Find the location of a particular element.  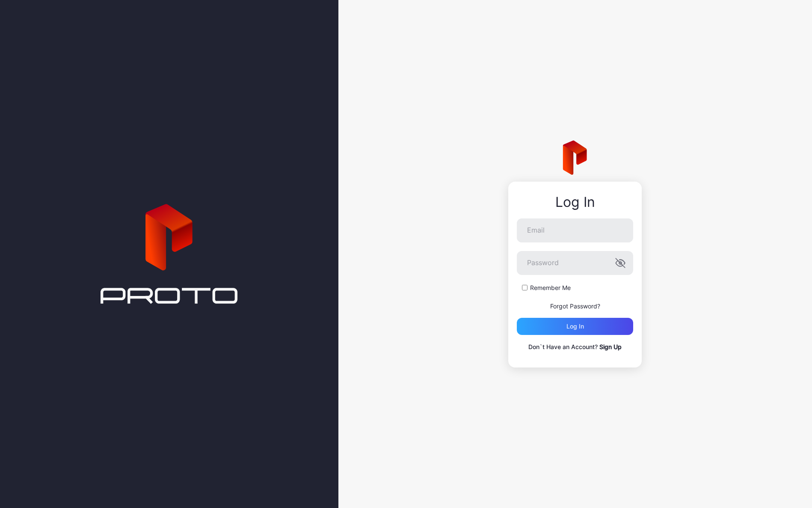

input: Password is located at coordinates (575, 263).